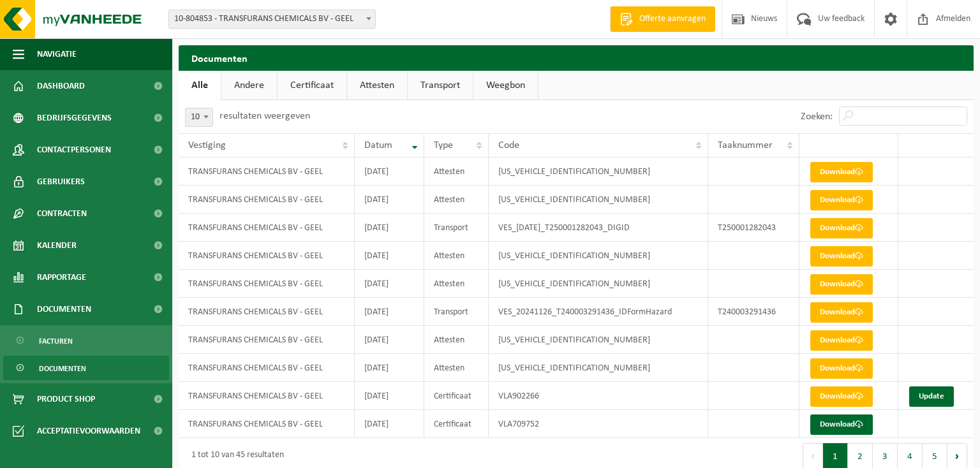 This screenshot has height=468, width=980. What do you see at coordinates (598, 424) in the screenshot?
I see `td: VLA709752` at bounding box center [598, 424].